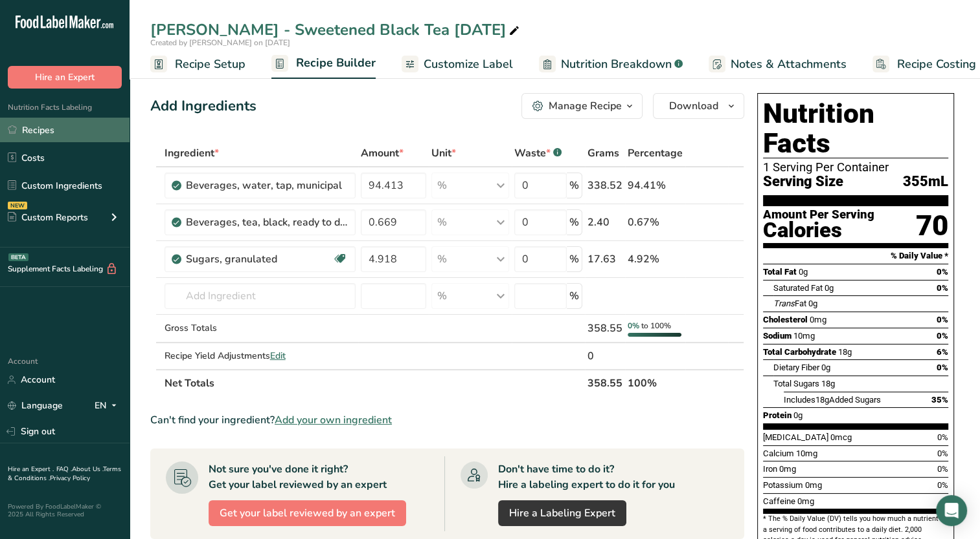 The height and width of the screenshot is (539, 980). What do you see at coordinates (936, 64) in the screenshot?
I see `span: Recipe Costing` at bounding box center [936, 64].